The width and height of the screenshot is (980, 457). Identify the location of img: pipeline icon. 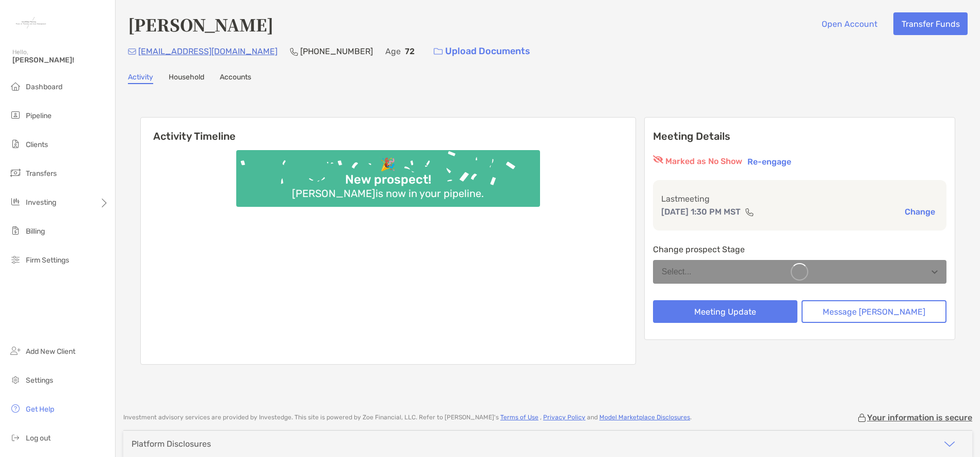
(16, 115).